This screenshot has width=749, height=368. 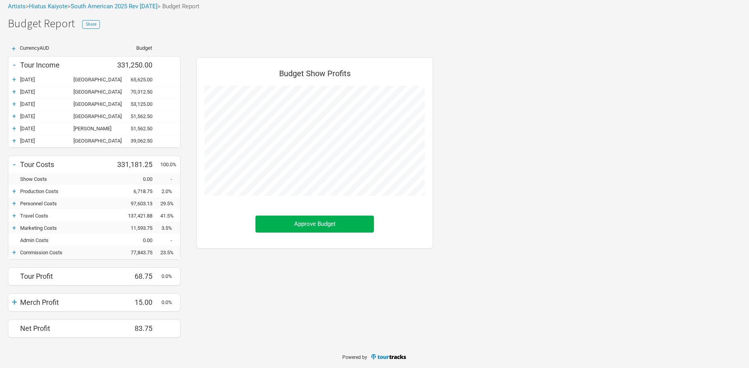 I want to click on div: 2.0%, so click(x=170, y=191).